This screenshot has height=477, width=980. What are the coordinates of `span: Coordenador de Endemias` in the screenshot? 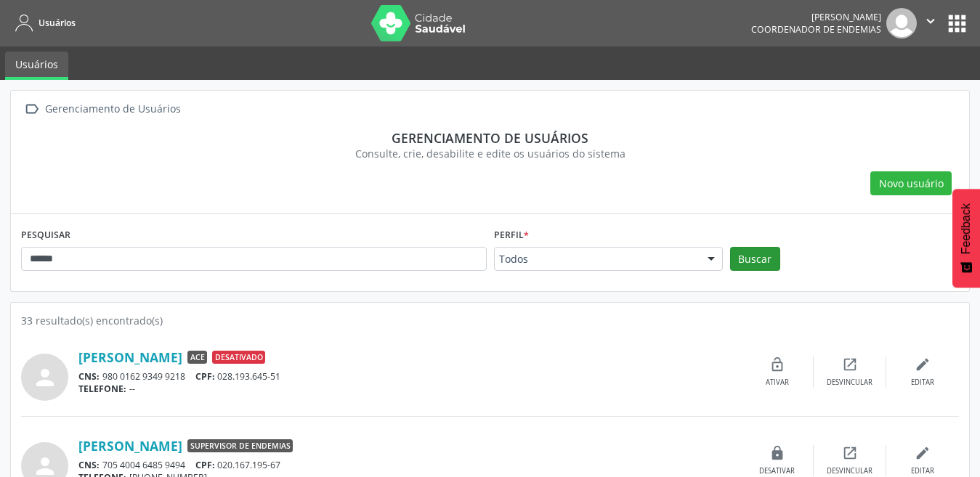 It's located at (816, 29).